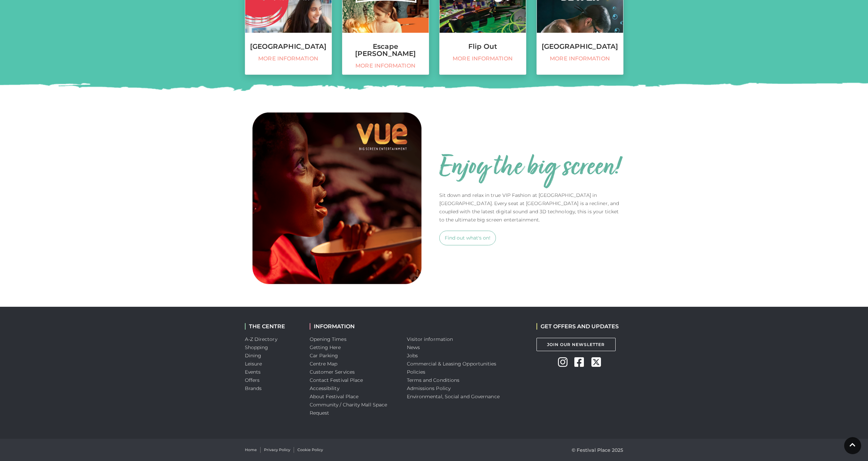 The width and height of the screenshot is (868, 461). I want to click on a: Environmental, Social and Governance, so click(453, 396).